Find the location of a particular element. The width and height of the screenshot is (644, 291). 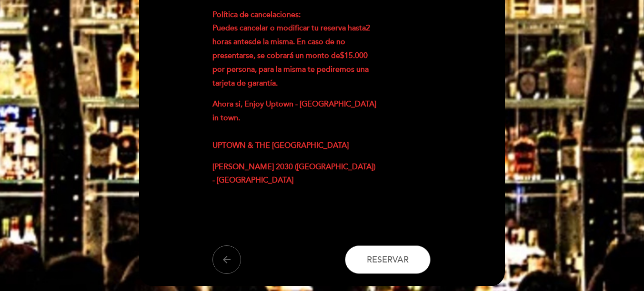

span: de la misma. En caso de no presentarse, se cobrará un monto de is located at coordinates (279, 48).